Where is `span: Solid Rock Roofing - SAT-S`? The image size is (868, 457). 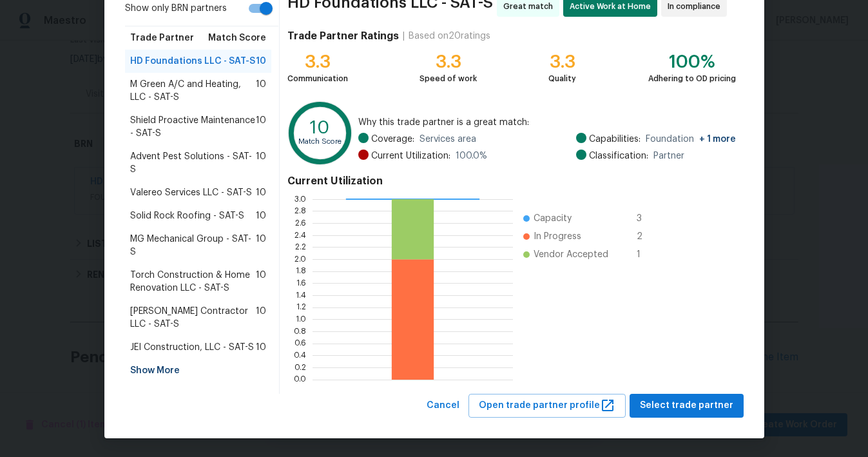
span: Solid Rock Roofing - SAT-S is located at coordinates (187, 216).